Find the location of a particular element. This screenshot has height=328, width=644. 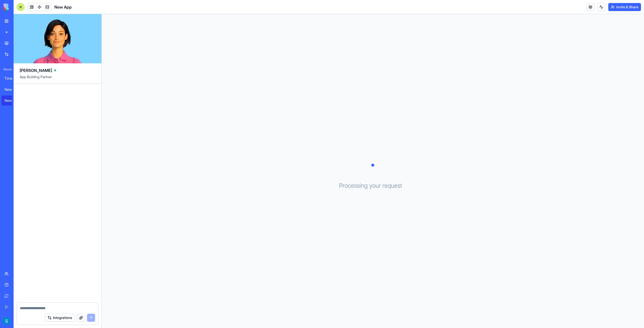

span: App Building Partner is located at coordinates (57, 79).